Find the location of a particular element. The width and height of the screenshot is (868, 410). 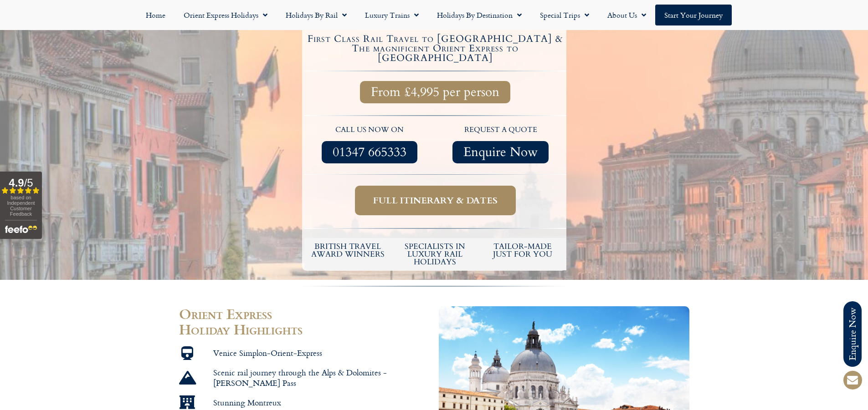

a: Full itinerary & dates is located at coordinates (435, 200).